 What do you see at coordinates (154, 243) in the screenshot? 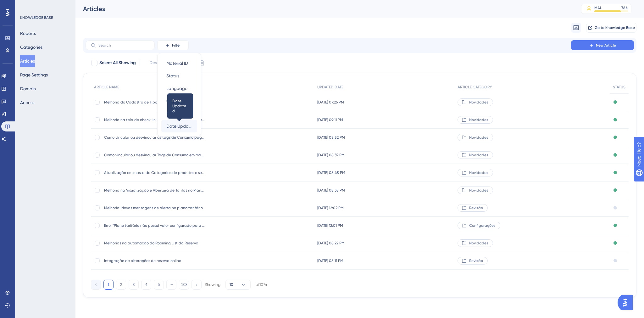
I see `span: Melhorias na automação do Rooming List da Reserva` at bounding box center [154, 243].